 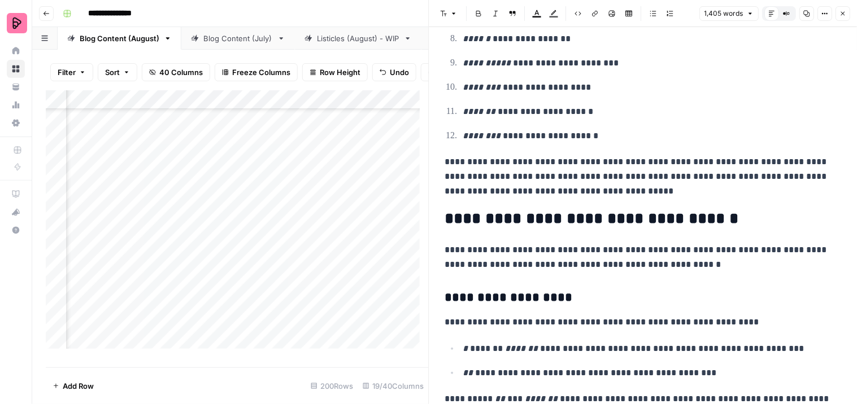 I want to click on button: Sort, so click(x=118, y=72).